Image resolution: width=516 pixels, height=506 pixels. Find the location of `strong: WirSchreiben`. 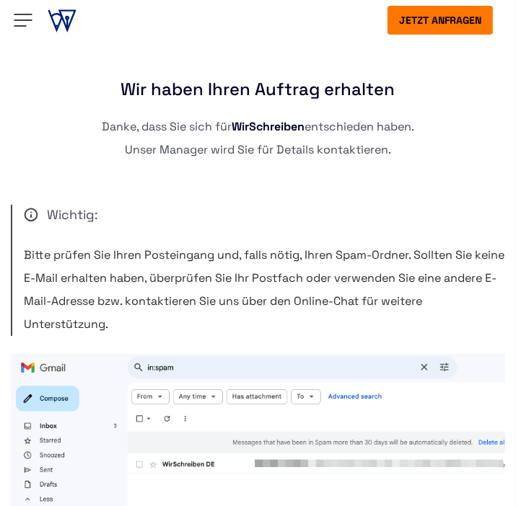

strong: WirSchreiben is located at coordinates (268, 126).